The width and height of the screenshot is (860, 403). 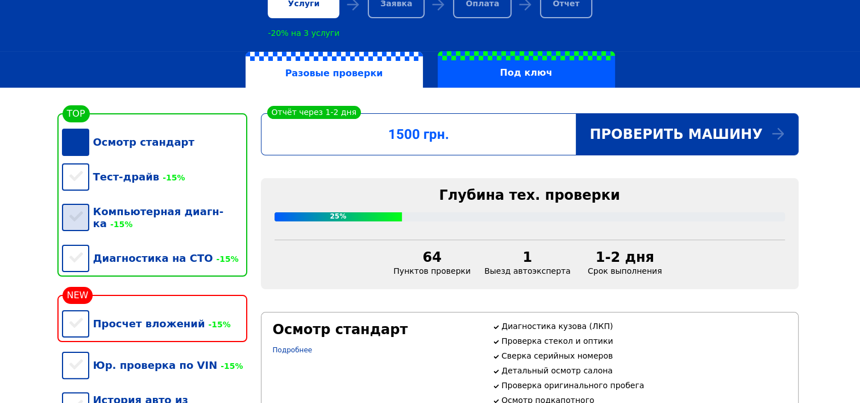 I want to click on div: Глубина тех. проверки, so click(x=530, y=195).